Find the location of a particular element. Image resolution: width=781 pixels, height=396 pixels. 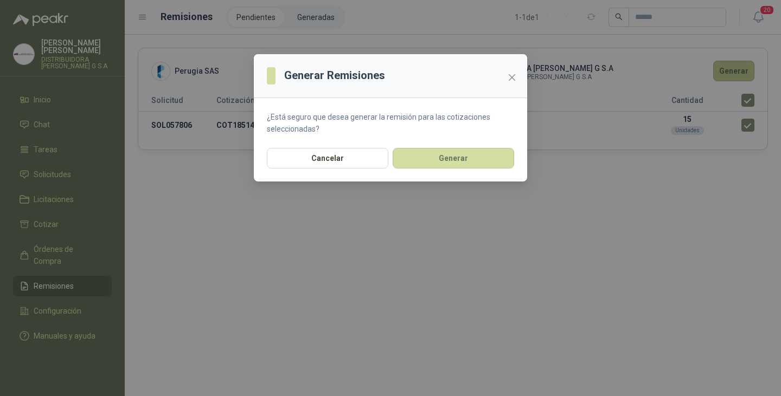

button: Cancelar is located at coordinates (328, 158).